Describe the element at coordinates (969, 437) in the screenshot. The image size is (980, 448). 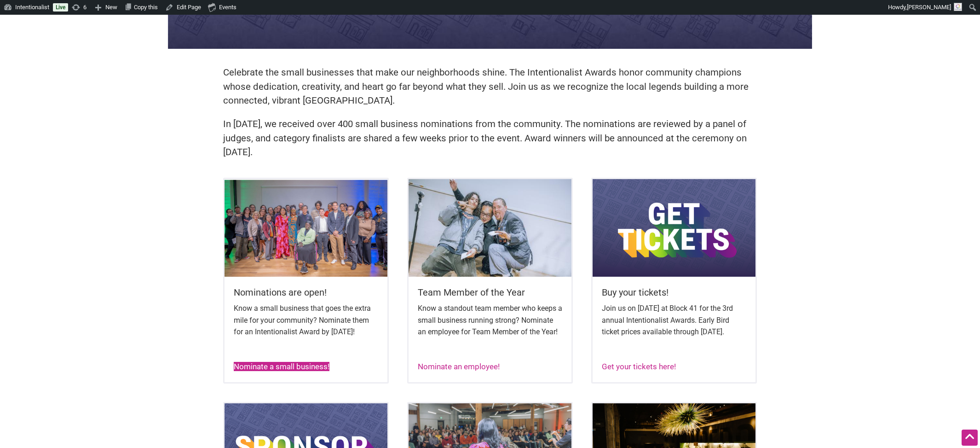
I see `div: Scroll Back to Top` at that location.